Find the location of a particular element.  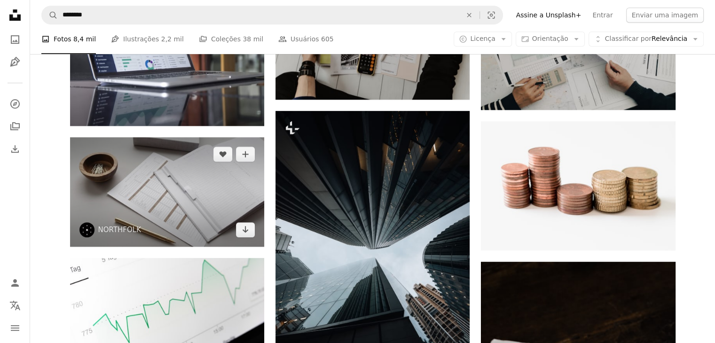

a: Explorar is located at coordinates (15, 104).